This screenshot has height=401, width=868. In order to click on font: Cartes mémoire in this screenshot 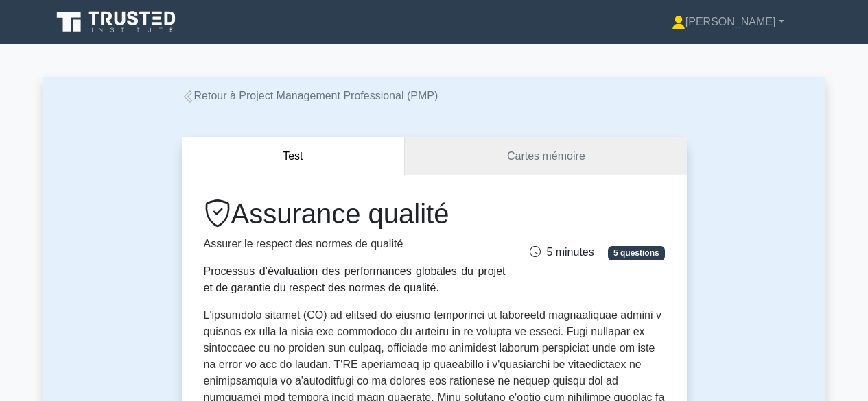, I will do `click(547, 156)`.